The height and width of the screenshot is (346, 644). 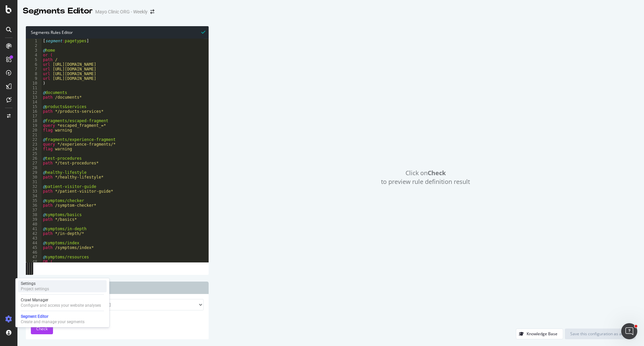 What do you see at coordinates (34, 238) in the screenshot?
I see `div: 43` at bounding box center [34, 238].